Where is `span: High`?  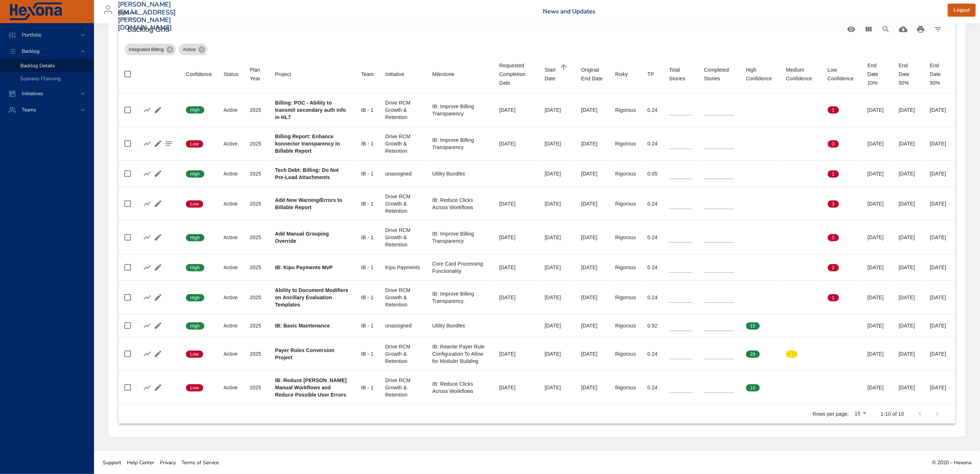
span: High is located at coordinates (195, 268).